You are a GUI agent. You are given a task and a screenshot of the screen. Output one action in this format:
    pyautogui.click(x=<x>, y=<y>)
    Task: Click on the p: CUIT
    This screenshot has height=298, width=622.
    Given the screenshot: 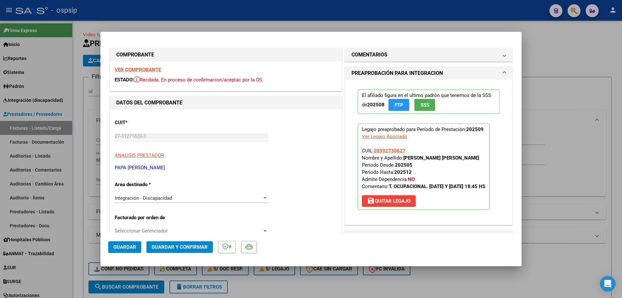 What is the action you would take?
    pyautogui.click(x=148, y=122)
    